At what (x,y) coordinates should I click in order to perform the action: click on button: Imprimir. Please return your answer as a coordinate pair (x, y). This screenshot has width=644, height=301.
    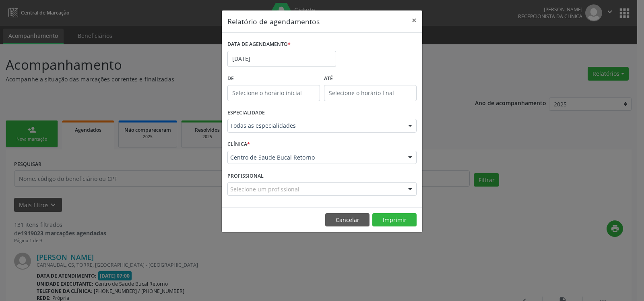
    Looking at the image, I should click on (395, 220).